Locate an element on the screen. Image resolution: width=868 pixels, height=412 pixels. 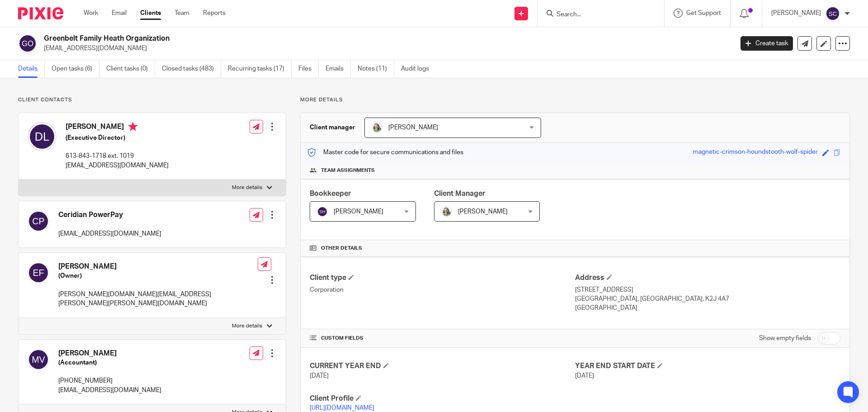
span: Get Support is located at coordinates (703, 13).